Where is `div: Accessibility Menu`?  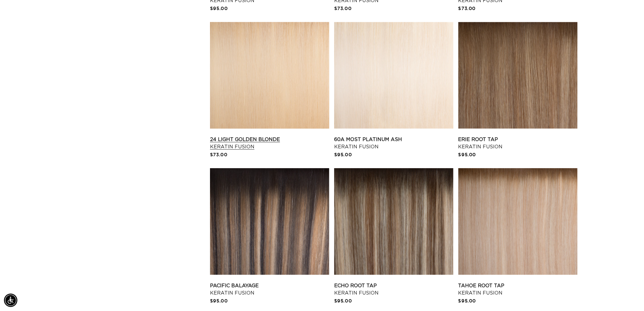 div: Accessibility Menu is located at coordinates (11, 300).